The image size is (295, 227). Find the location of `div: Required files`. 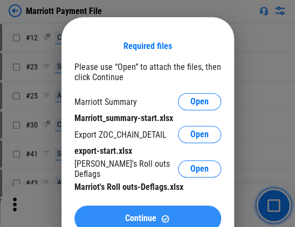

div: Required files is located at coordinates (148, 46).